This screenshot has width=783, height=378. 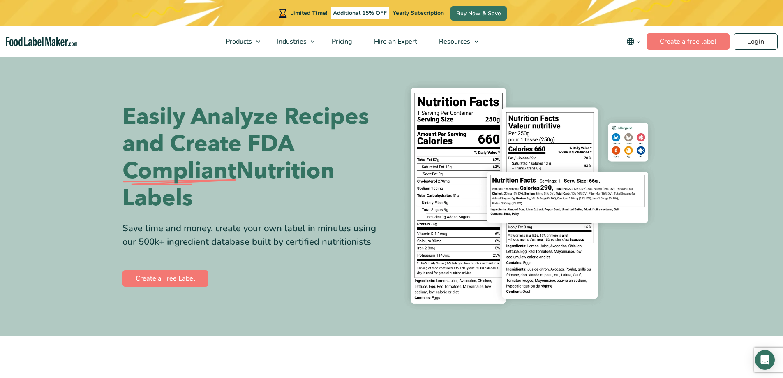 What do you see at coordinates (688, 42) in the screenshot?
I see `a: Create a free label` at bounding box center [688, 42].